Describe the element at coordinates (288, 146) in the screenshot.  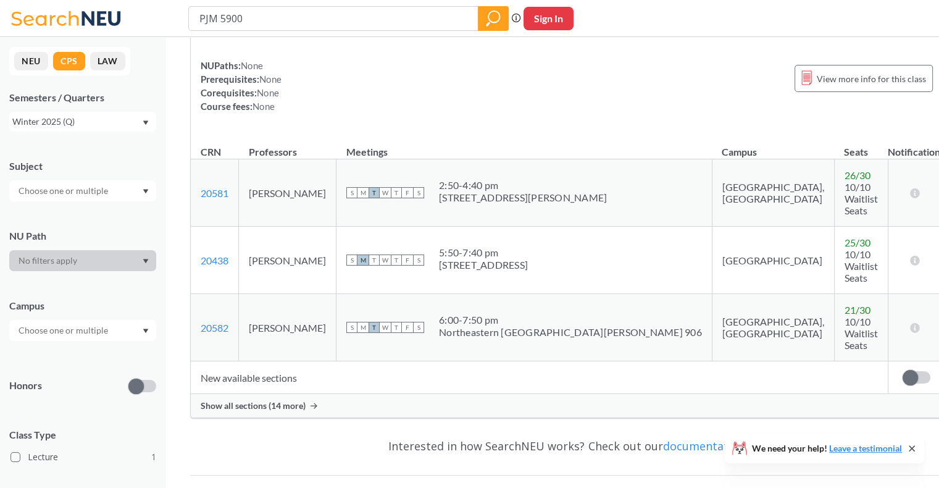
I see `th: Professors` at that location.